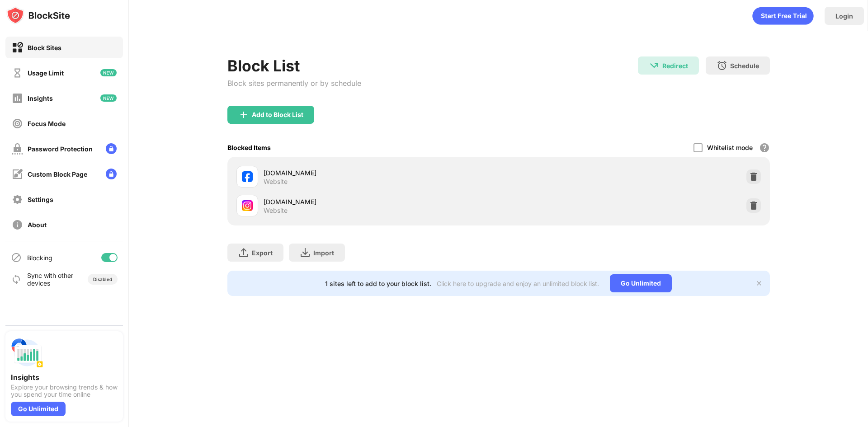 The width and height of the screenshot is (868, 427). Describe the element at coordinates (729, 147) in the screenshot. I see `div: Whitelist mode` at that location.